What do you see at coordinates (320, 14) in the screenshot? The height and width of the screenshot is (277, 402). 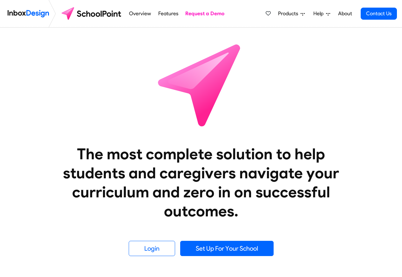 I see `span: Help` at bounding box center [320, 14].